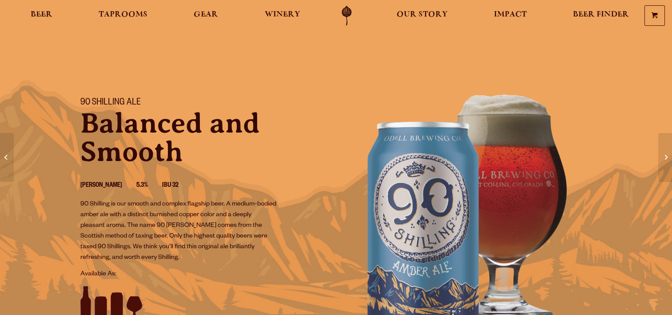 The height and width of the screenshot is (315, 672). I want to click on a: Winery, so click(283, 16).